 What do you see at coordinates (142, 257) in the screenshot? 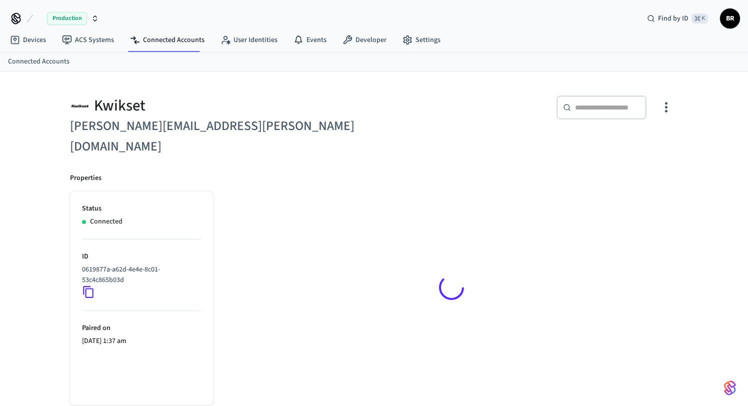
I see `p: ID` at bounding box center [142, 257].